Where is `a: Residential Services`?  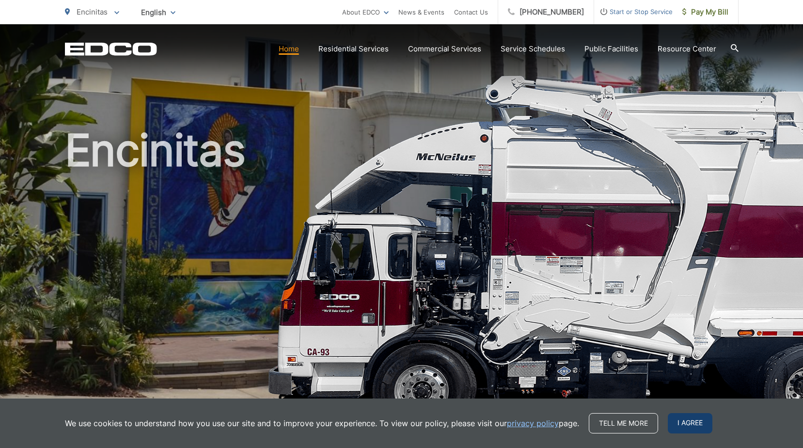 a: Residential Services is located at coordinates (353, 49).